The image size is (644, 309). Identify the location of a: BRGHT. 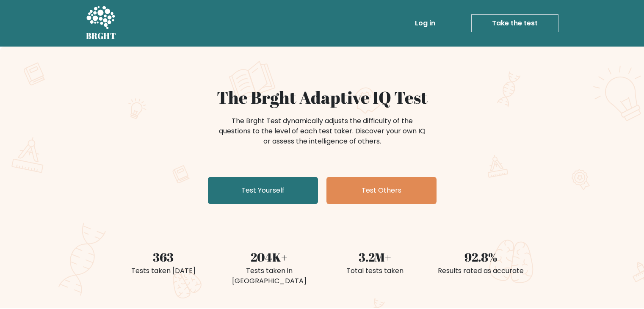
(102, 24).